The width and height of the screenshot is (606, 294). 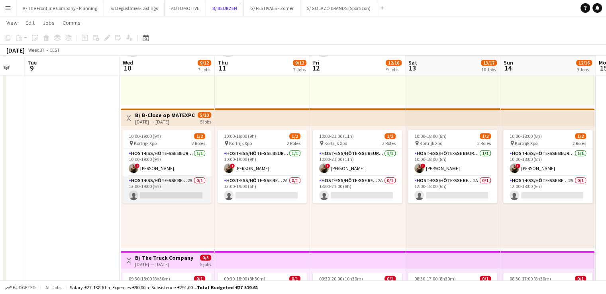 What do you see at coordinates (223, 63) in the screenshot?
I see `span: Thu` at bounding box center [223, 63].